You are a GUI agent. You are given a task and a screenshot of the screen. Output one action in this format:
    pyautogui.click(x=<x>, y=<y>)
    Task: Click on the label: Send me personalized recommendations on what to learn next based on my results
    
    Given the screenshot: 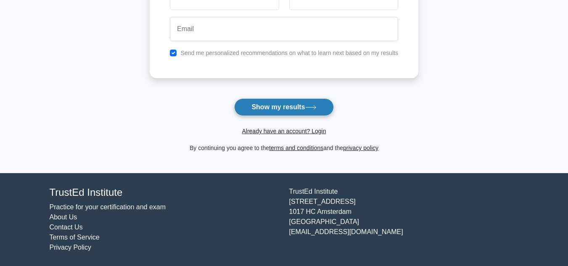 What is the action you would take?
    pyautogui.click(x=289, y=53)
    